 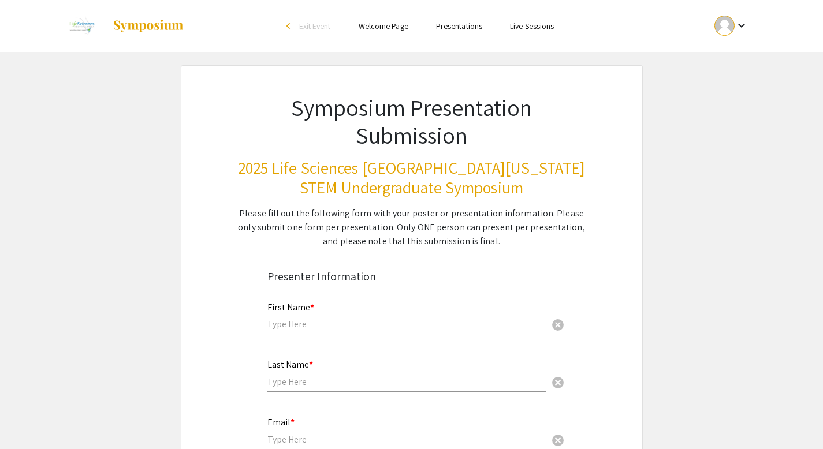 What do you see at coordinates (532, 26) in the screenshot?
I see `a: Live Sessions` at bounding box center [532, 26].